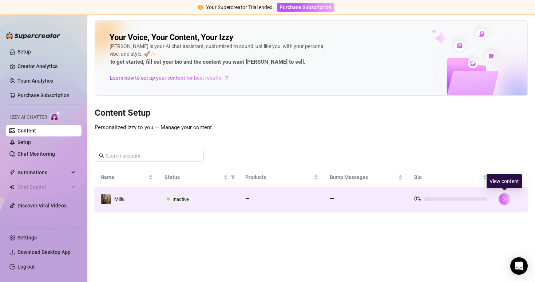 This screenshot has height=282, width=535. What do you see at coordinates (55, 116) in the screenshot?
I see `img: AI Chatter` at bounding box center [55, 116].